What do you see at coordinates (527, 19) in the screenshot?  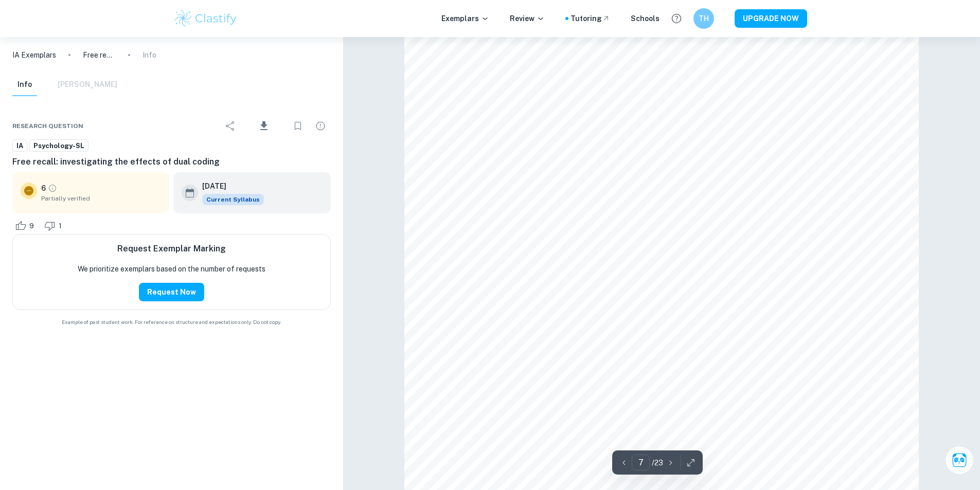 I see `p: Review` at bounding box center [527, 19].